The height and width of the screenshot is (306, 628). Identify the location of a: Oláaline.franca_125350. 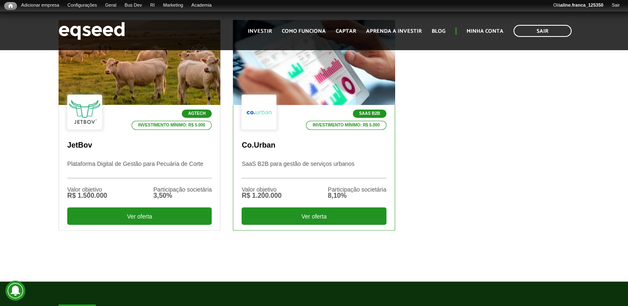
(578, 5).